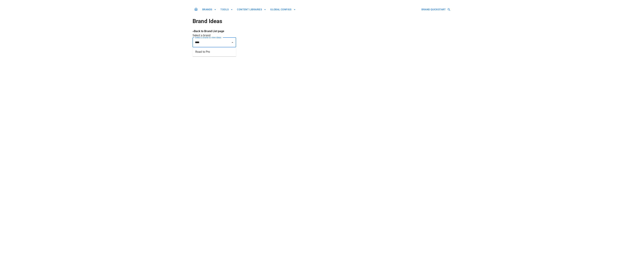  Describe the element at coordinates (283, 9) in the screenshot. I see `button: GLOBAL CONFIGS` at that location.